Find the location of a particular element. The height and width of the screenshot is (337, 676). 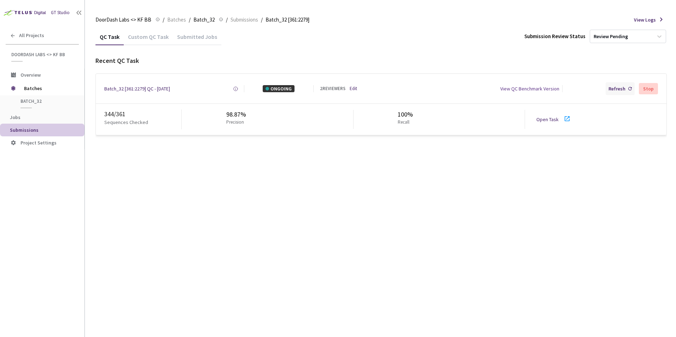

a: Batches is located at coordinates (177, 19).